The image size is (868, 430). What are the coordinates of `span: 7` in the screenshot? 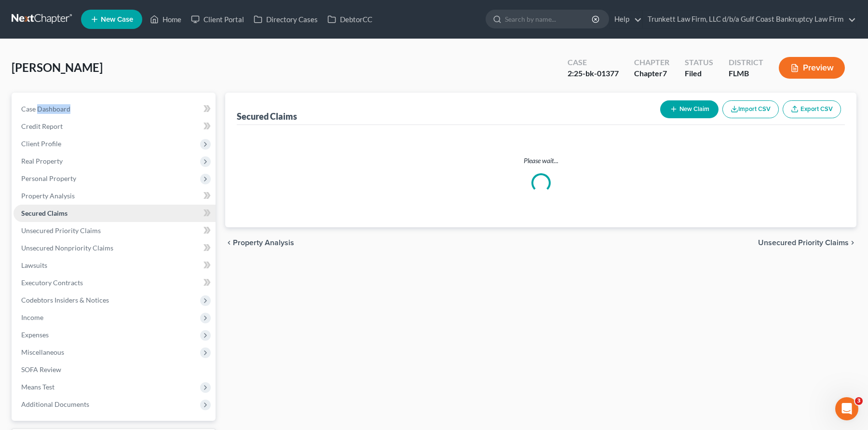 It's located at (664, 73).